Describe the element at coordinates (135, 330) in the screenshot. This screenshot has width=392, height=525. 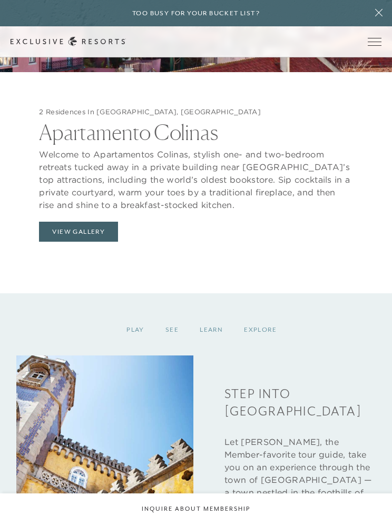
I see `div: Play` at that location.